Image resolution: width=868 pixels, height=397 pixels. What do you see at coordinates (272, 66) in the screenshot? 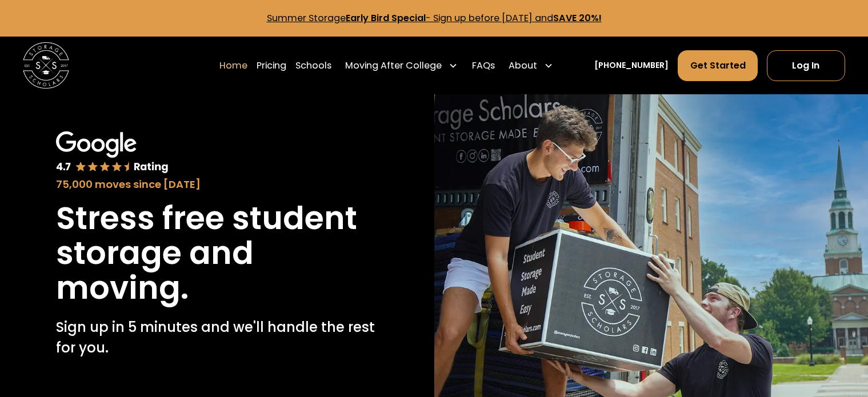
I see `a: Pricing` at bounding box center [272, 66].